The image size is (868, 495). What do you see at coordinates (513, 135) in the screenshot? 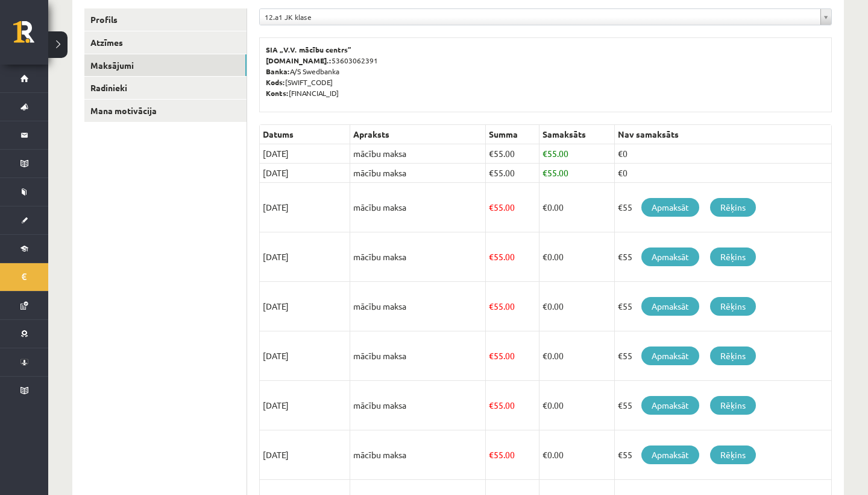
I see `th: Summa` at bounding box center [513, 135].